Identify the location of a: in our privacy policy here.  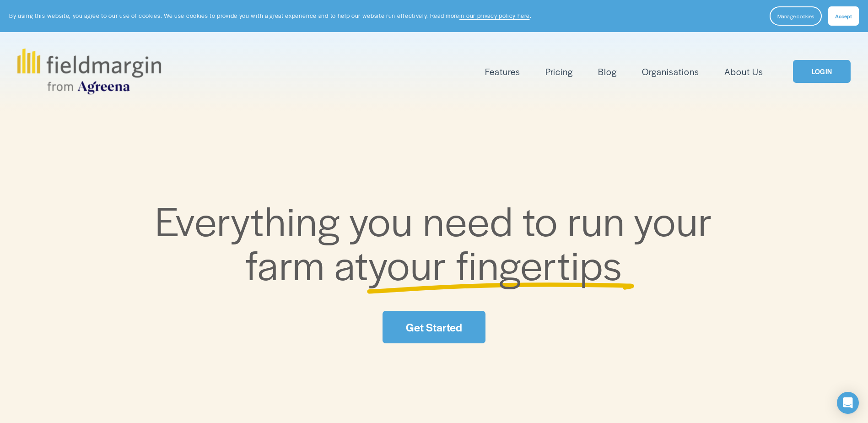
(495, 16).